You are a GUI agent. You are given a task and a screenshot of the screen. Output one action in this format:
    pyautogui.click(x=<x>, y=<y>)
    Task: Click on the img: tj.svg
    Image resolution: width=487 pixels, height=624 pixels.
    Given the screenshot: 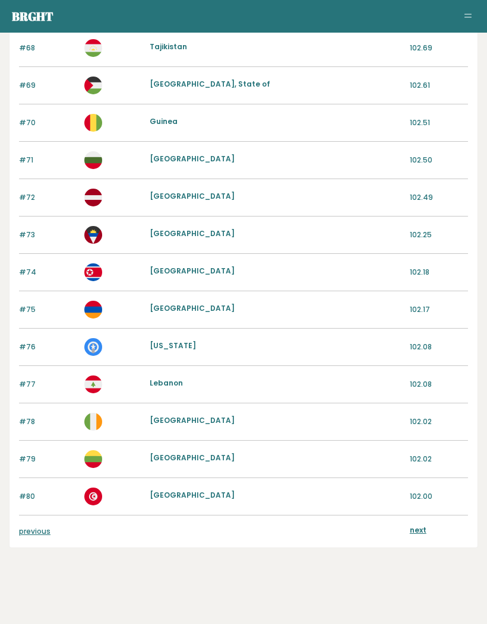 What is the action you would take?
    pyautogui.click(x=93, y=48)
    